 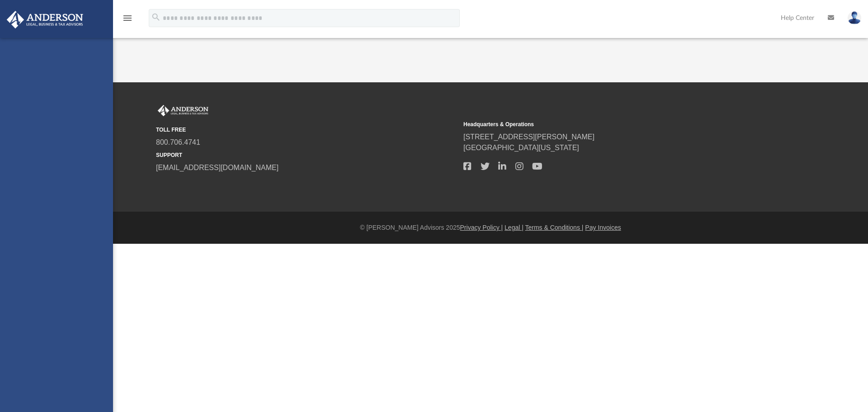 What do you see at coordinates (178, 142) in the screenshot?
I see `a: 800.706.4741` at bounding box center [178, 142].